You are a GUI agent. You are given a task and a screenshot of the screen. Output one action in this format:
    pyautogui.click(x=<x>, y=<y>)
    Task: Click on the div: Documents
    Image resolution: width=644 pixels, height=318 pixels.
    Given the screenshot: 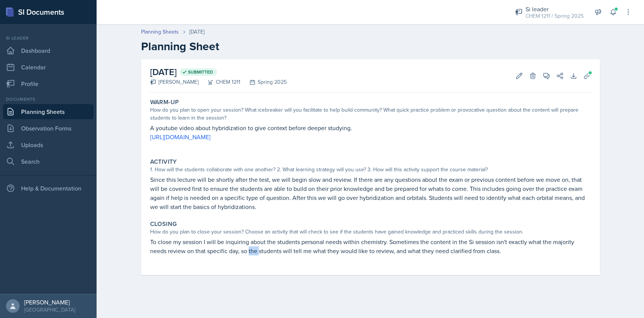 What is the action you would take?
    pyautogui.click(x=48, y=99)
    